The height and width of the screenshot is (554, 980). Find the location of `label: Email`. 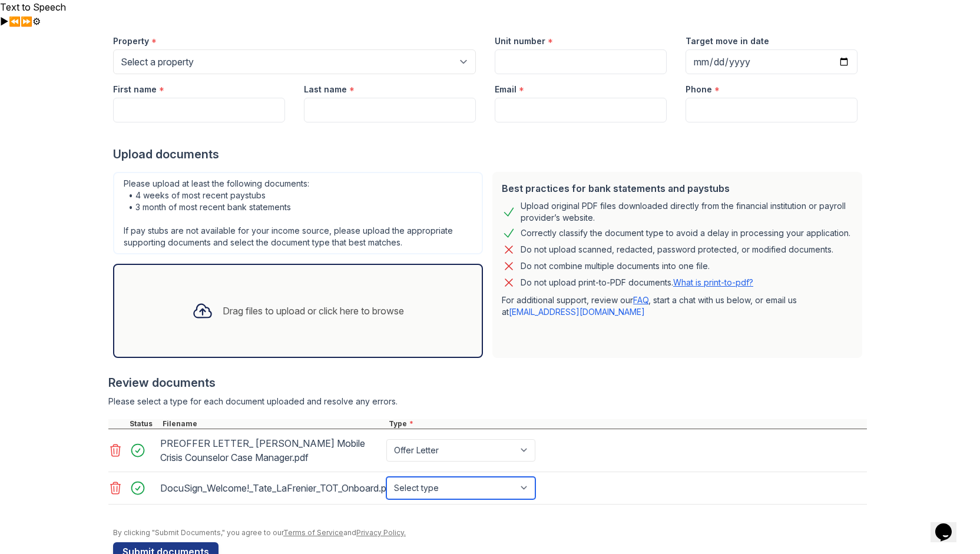

label: Email is located at coordinates (505, 89).